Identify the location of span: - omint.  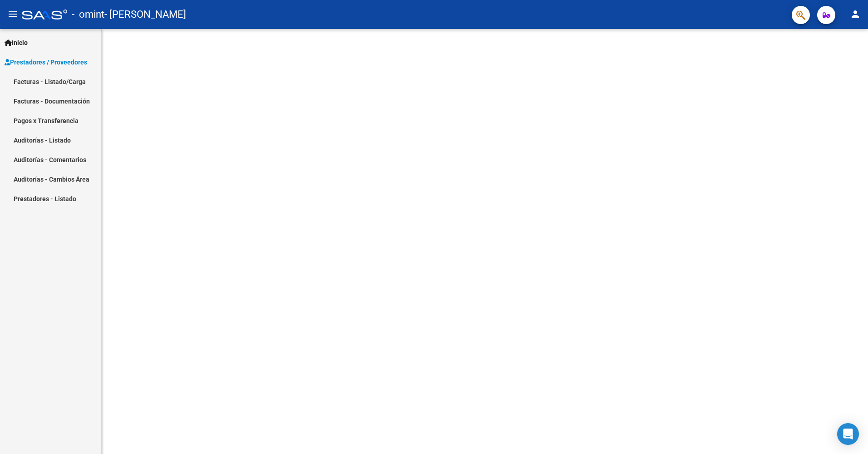
(88, 15).